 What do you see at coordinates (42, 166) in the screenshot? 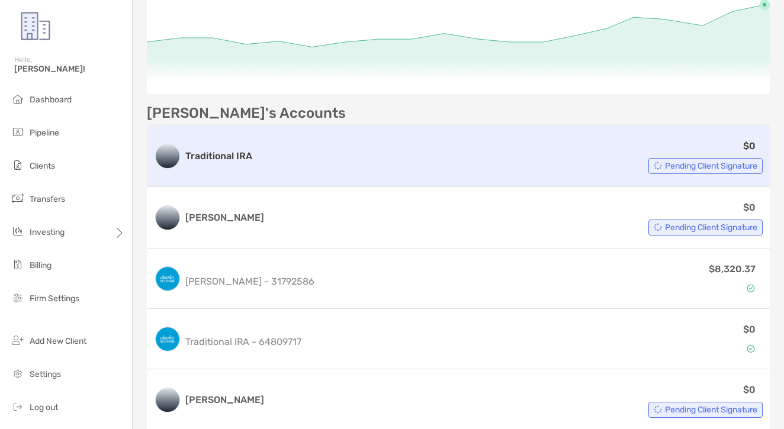
I see `span: Clients` at bounding box center [42, 166].